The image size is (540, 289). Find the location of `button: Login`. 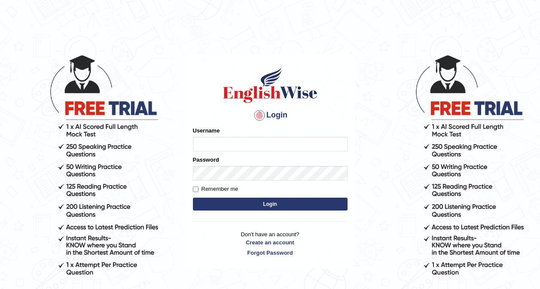

button: Login is located at coordinates (270, 204).